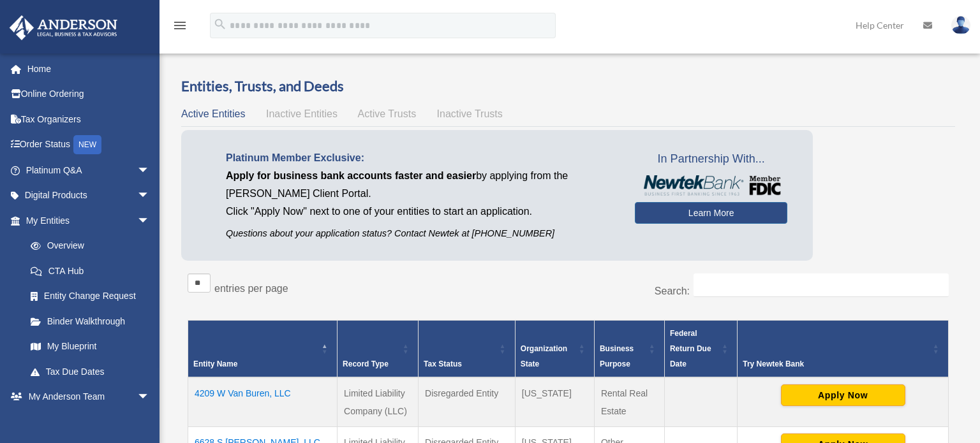 This screenshot has height=443, width=980. What do you see at coordinates (252, 288) in the screenshot?
I see `label: entries per page` at bounding box center [252, 288].